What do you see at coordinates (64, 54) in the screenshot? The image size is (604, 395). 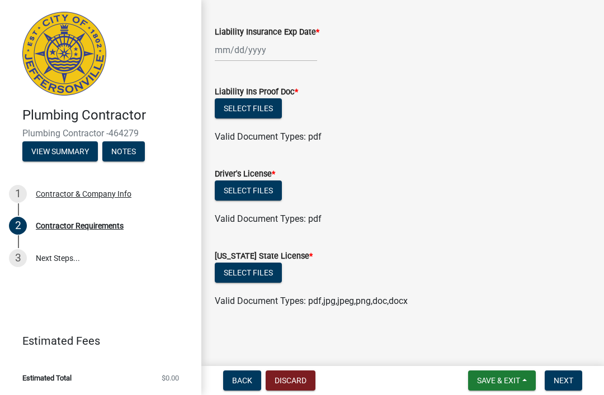 I see `img: City of Jeffersonville, Indiana` at bounding box center [64, 54].